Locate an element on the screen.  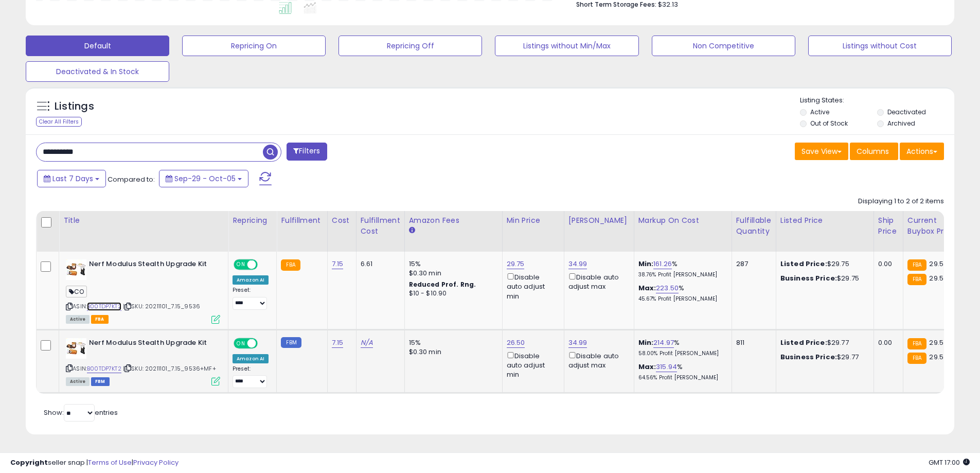
span: Last 7 Days is located at coordinates (73, 178).